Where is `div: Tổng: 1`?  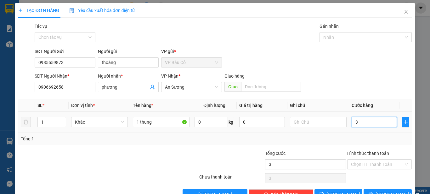
div: Tổng: 1 is located at coordinates (93, 138).